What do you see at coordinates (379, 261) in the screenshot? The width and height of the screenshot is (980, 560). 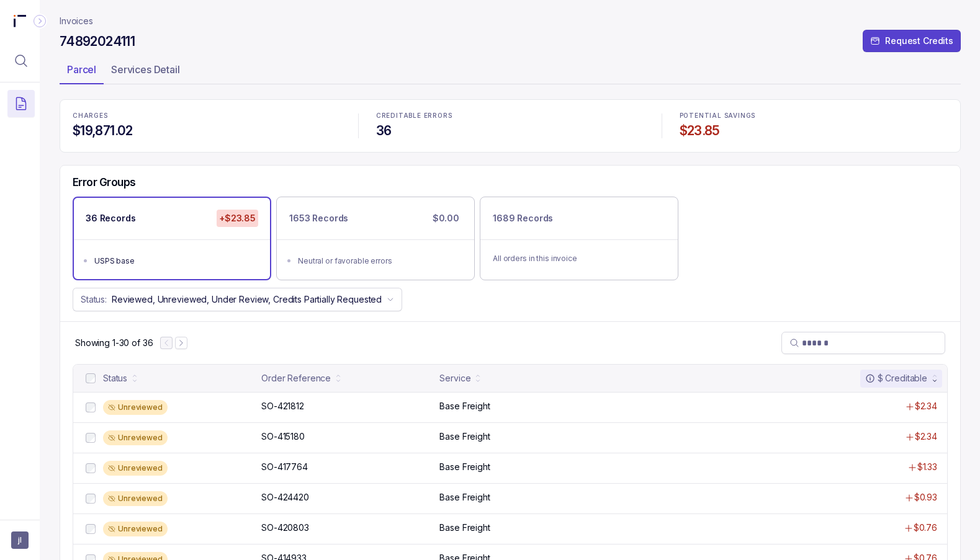 I see `div: Neutral or favorable errors` at bounding box center [379, 261].